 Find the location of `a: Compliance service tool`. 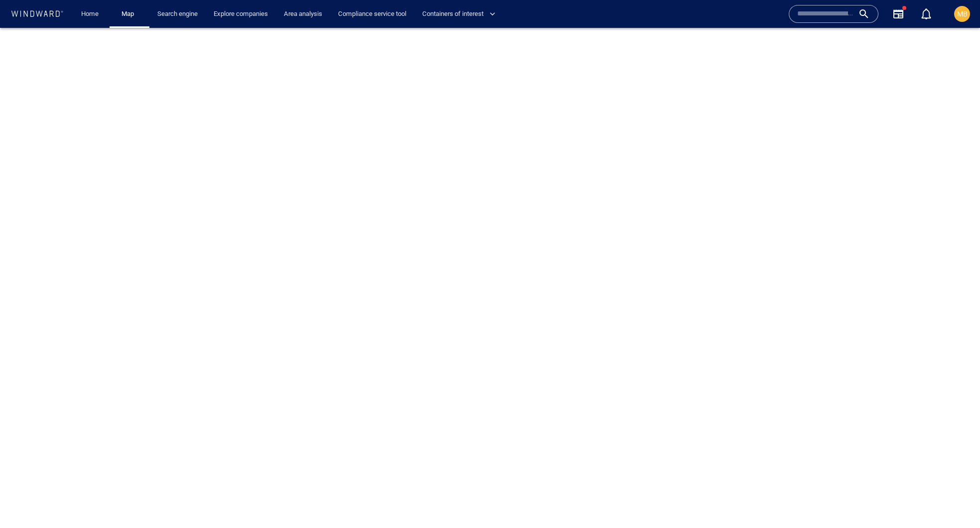

a: Compliance service tool is located at coordinates (372, 14).